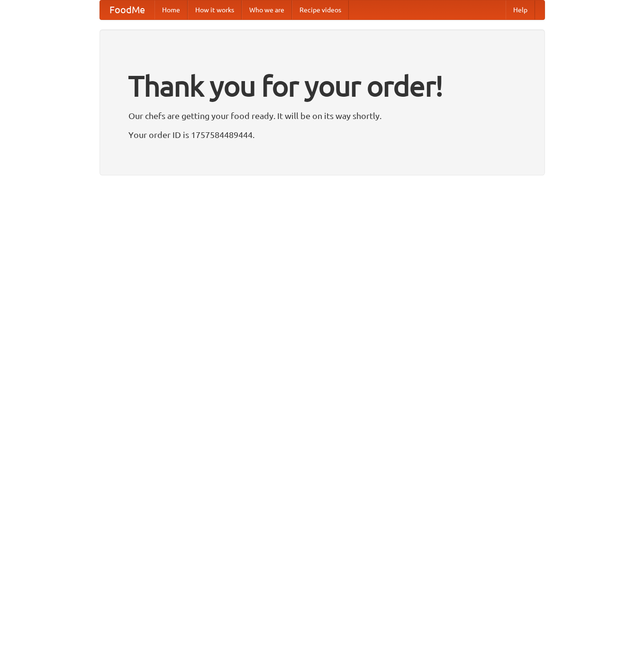 Image resolution: width=644 pixels, height=671 pixels. What do you see at coordinates (322, 86) in the screenshot?
I see `h1: Thank you for your order!` at bounding box center [322, 86].